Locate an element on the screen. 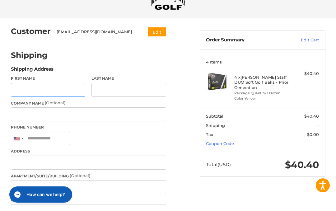 The height and width of the screenshot is (211, 336). a: Coupon Code is located at coordinates (220, 143).